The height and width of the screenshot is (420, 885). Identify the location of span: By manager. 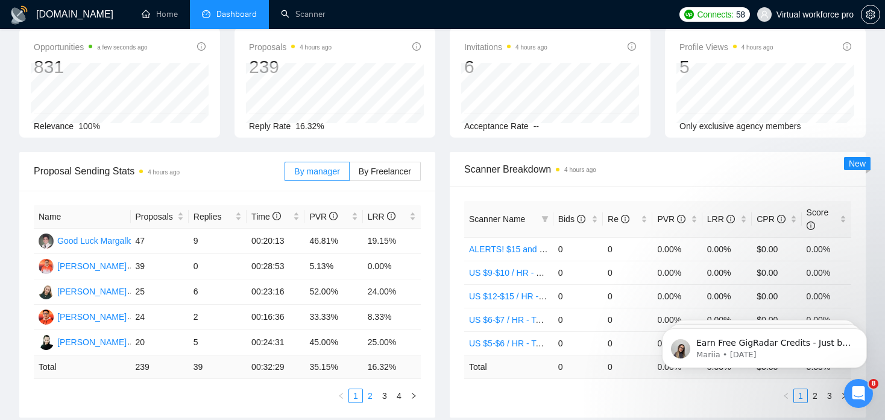
(317, 171).